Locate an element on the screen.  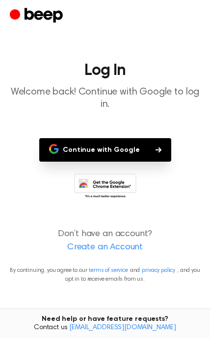
p: Don’t have an account? is located at coordinates (105, 241).